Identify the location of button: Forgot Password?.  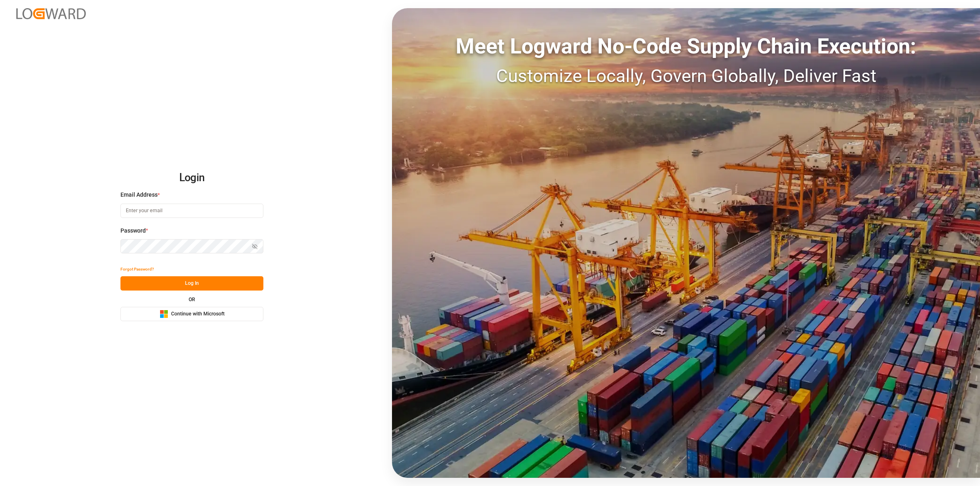
(137, 269).